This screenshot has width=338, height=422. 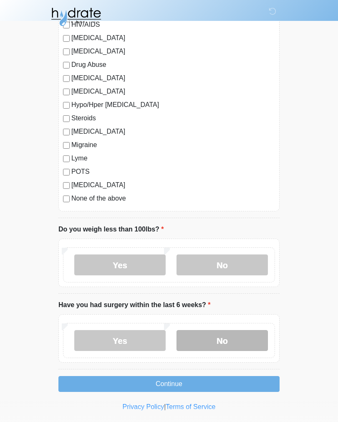 I want to click on label: Steroids, so click(x=173, y=118).